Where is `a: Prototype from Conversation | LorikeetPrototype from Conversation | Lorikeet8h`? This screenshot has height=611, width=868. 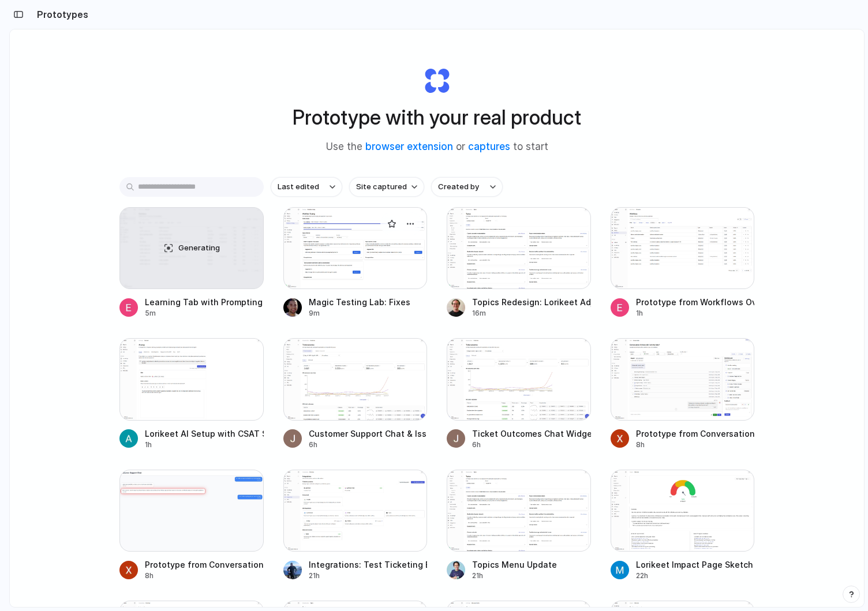 a: Prototype from Conversation | LorikeetPrototype from Conversation | Lorikeet8h is located at coordinates (192, 525).